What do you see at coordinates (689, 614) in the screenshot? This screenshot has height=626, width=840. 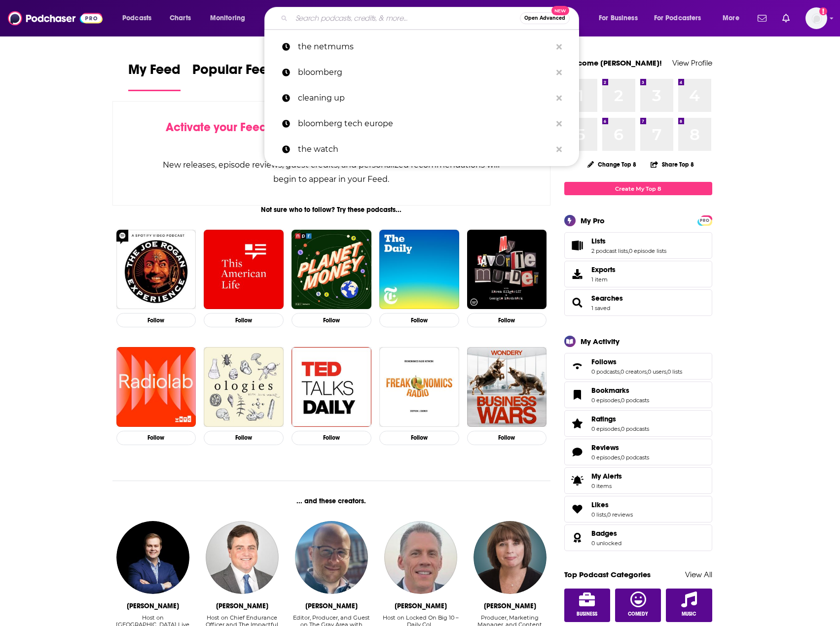 I see `span: Music` at bounding box center [689, 614].